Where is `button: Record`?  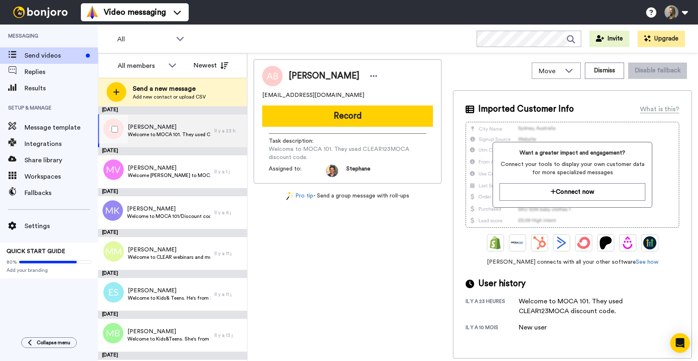 button: Record is located at coordinates (347, 116).